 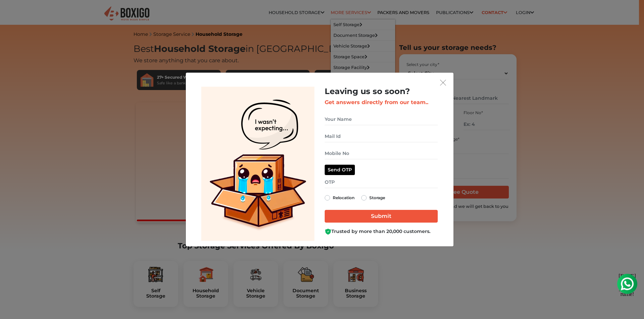 I want to click on input: Your Name, so click(x=381, y=119).